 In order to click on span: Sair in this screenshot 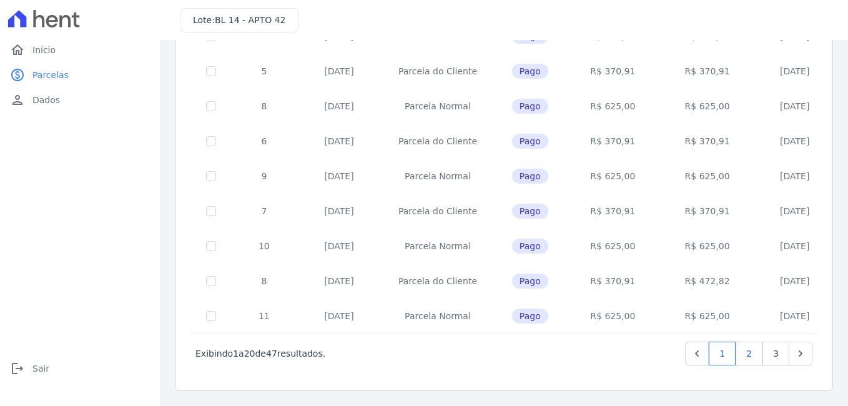, I will do `click(41, 369)`.